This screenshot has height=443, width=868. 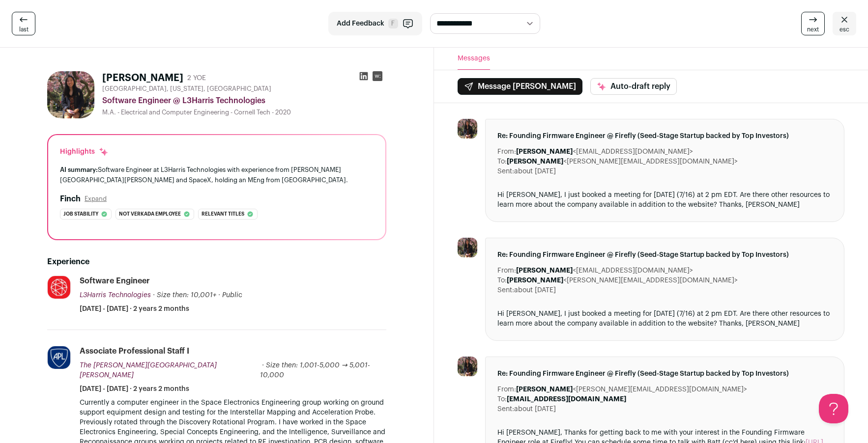 What do you see at coordinates (197, 78) in the screenshot?
I see `div: 2 YOE` at bounding box center [197, 78].